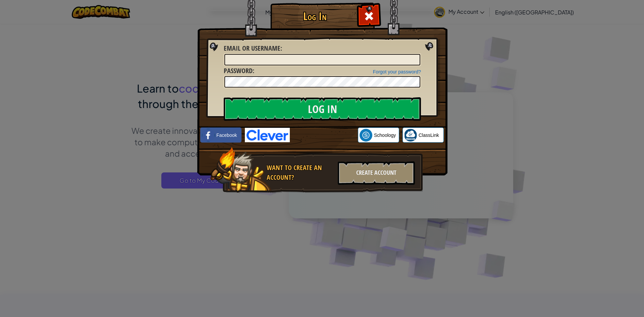 This screenshot has height=317, width=644. I want to click on img: schoology.png, so click(366, 135).